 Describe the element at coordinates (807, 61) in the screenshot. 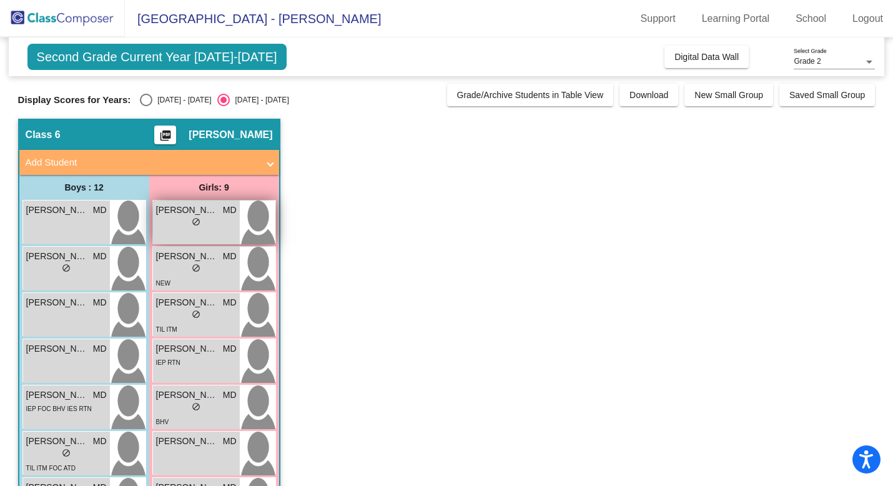

I see `span: Grade 2` at that location.